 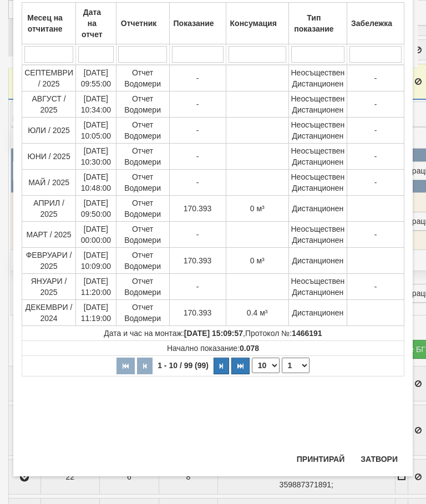 What do you see at coordinates (49, 104) in the screenshot?
I see `td: АВГУСТ / 2025` at bounding box center [49, 104].